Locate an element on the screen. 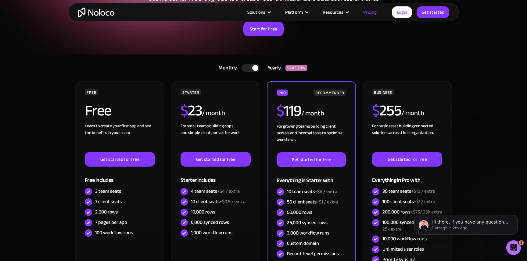 The height and width of the screenshot is (261, 527). p: Message from Darragh, sent 2m ago is located at coordinates (66, 26).